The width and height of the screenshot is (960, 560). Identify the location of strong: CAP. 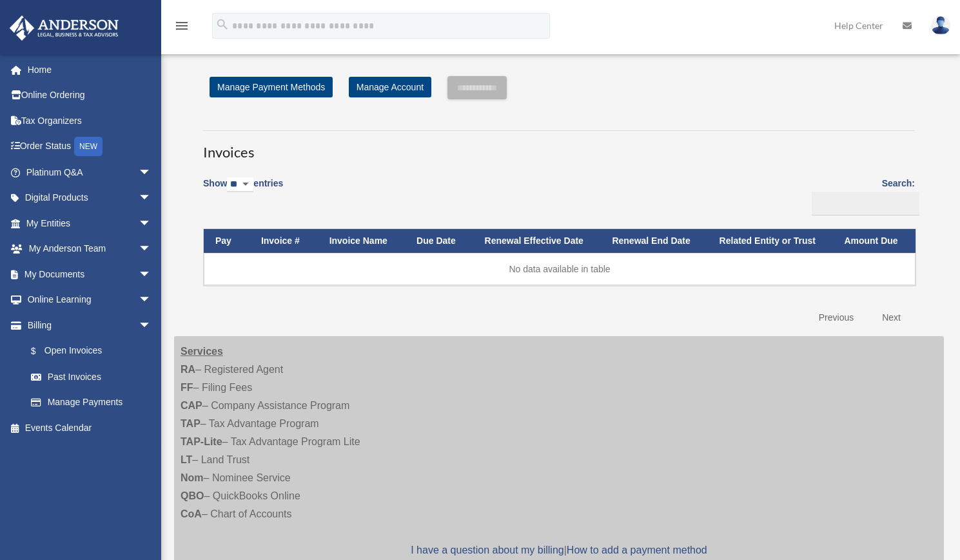
(192, 405).